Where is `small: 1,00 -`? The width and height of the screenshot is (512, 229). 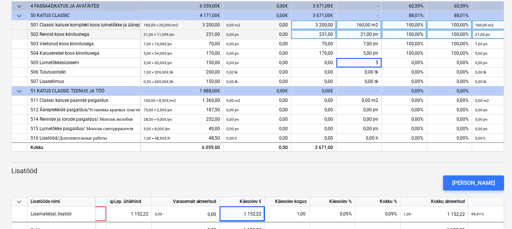 small: 1,00 - is located at coordinates (408, 214).